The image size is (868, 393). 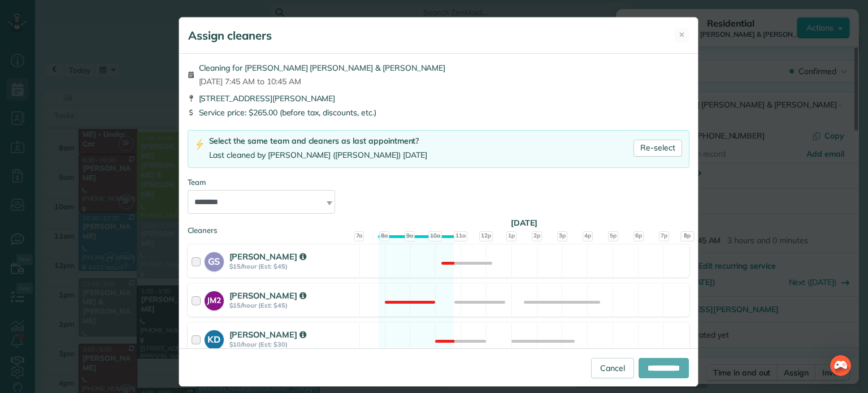 What do you see at coordinates (214, 260) in the screenshot?
I see `strong: GS` at bounding box center [214, 260].